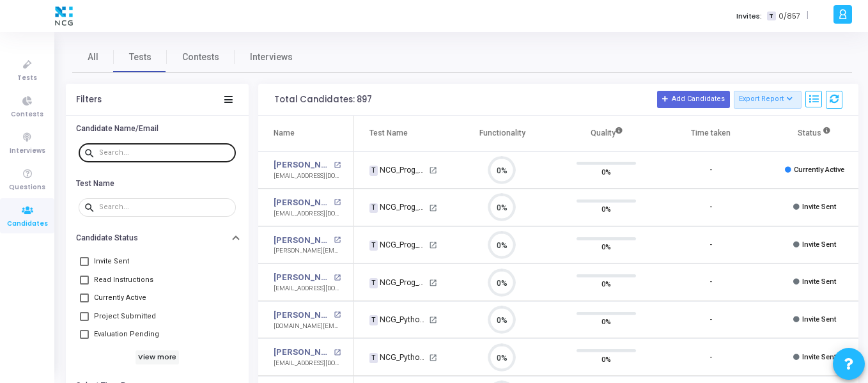  Describe the element at coordinates (124, 280) in the screenshot. I see `span: Read Instructions` at that location.